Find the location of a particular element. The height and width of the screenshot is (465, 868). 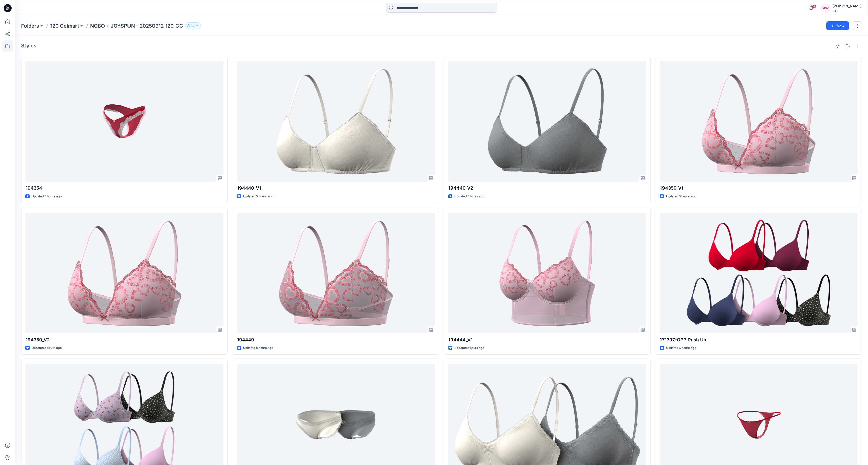

a: 194359_V1 is located at coordinates (759, 121).